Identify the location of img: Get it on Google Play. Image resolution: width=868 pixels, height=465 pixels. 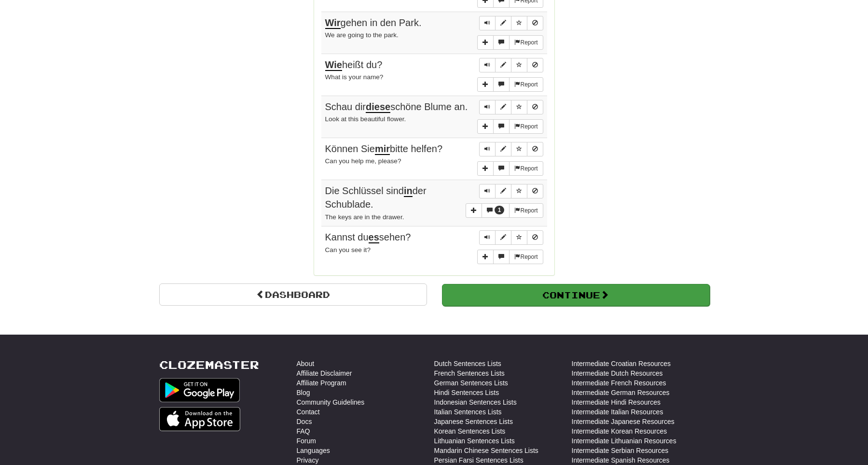
(199, 390).